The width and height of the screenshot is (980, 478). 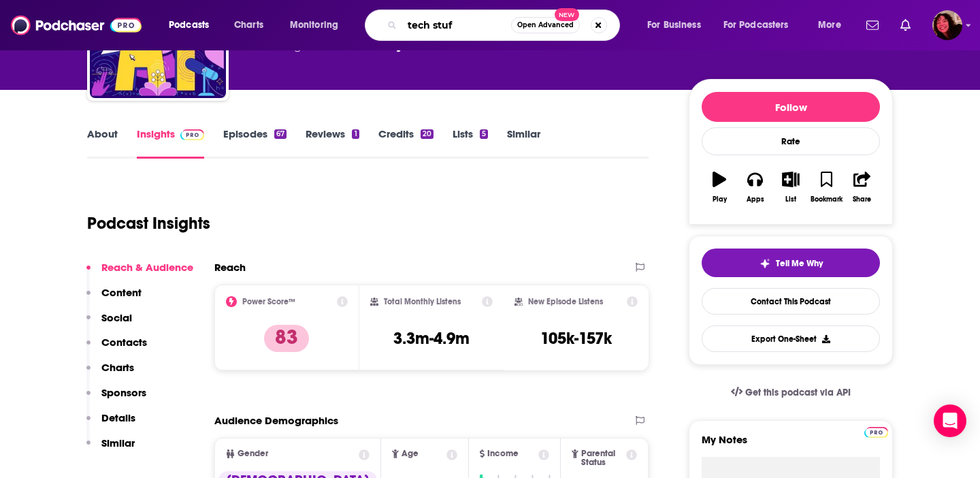 I want to click on span: Monitoring, so click(x=314, y=25).